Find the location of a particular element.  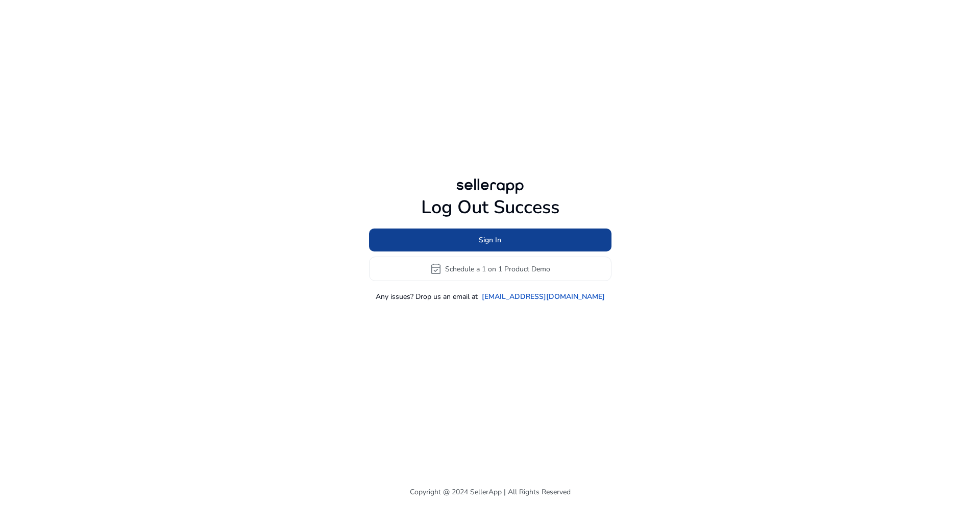

h1: Log Out Success is located at coordinates (490, 207).